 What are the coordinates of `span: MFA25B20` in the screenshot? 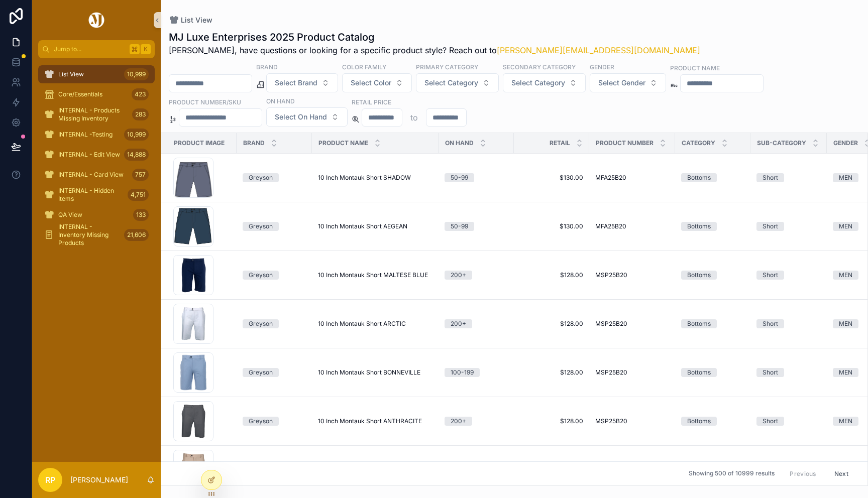 It's located at (611, 226).